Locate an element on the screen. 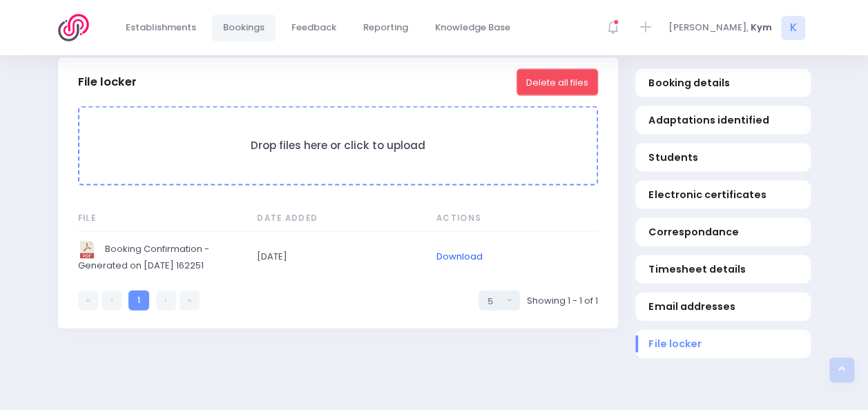  a: 1 is located at coordinates (138, 301).